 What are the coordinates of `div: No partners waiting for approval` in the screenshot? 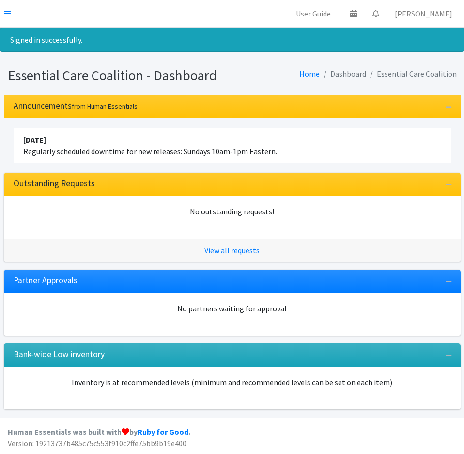 It's located at (232, 308).